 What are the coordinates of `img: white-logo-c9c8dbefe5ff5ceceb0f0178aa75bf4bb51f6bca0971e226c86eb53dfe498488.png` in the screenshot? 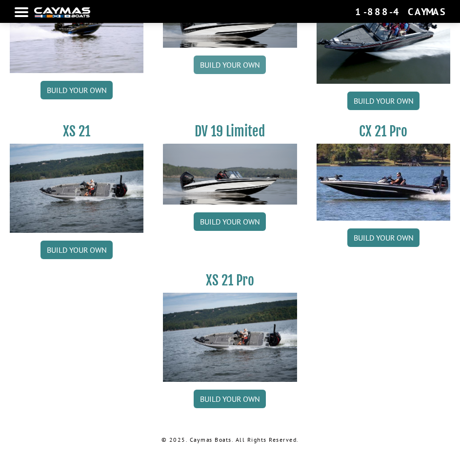 It's located at (62, 12).